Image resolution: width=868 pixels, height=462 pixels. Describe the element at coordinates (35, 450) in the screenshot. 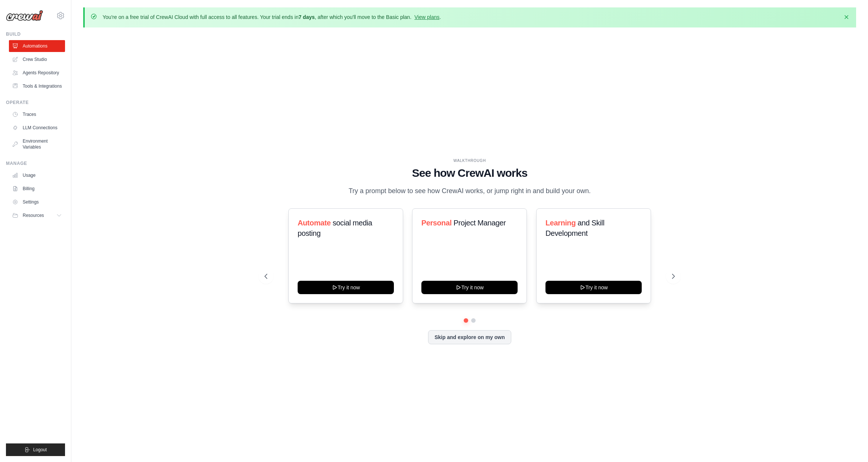

I see `button: Logout` at that location.